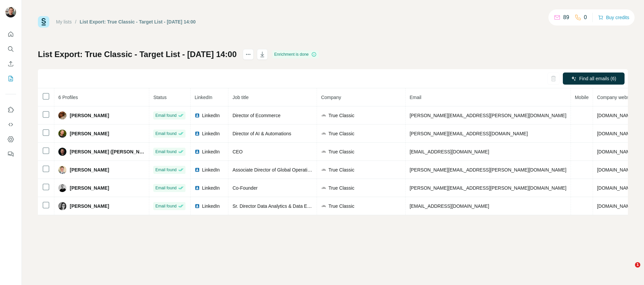  I want to click on span: Company, so click(331, 97).